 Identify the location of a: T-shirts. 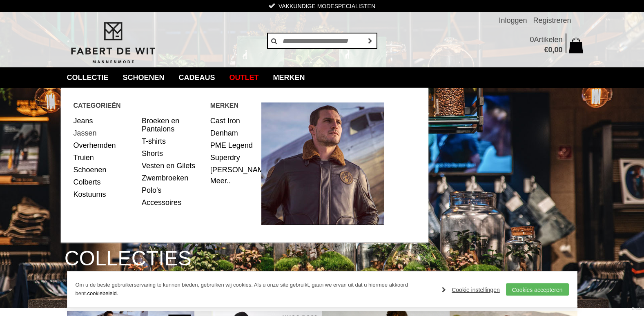
(173, 142).